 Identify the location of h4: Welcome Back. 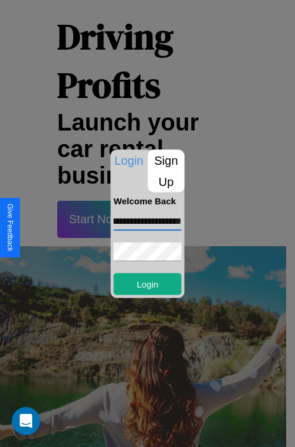
(148, 200).